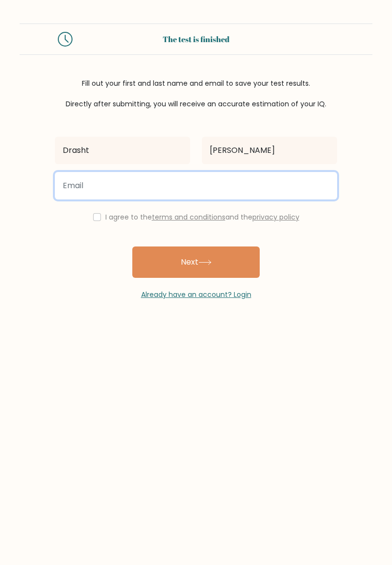 Image resolution: width=392 pixels, height=565 pixels. What do you see at coordinates (196, 39) in the screenshot?
I see `div: The test is finished` at bounding box center [196, 39].